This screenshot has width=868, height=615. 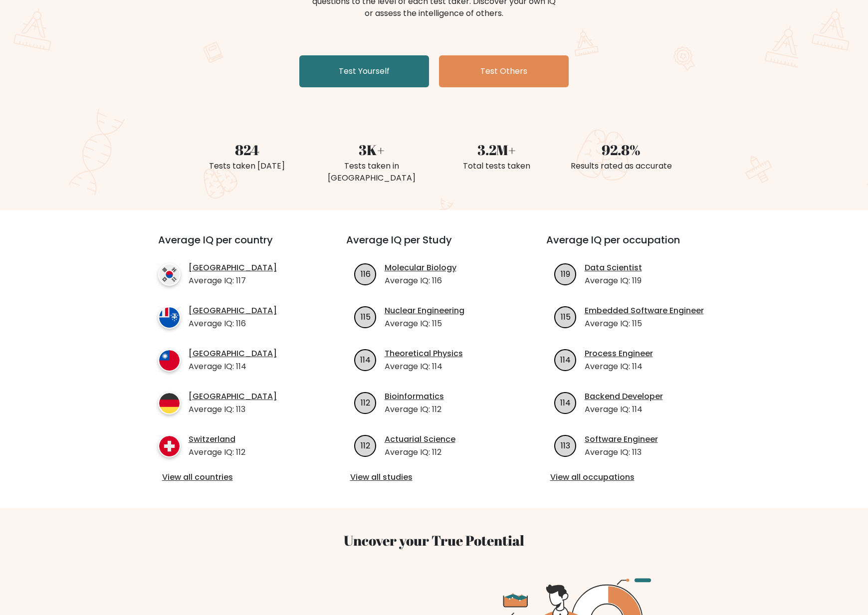 I want to click on h3: Uncover your True Potential, so click(x=434, y=540).